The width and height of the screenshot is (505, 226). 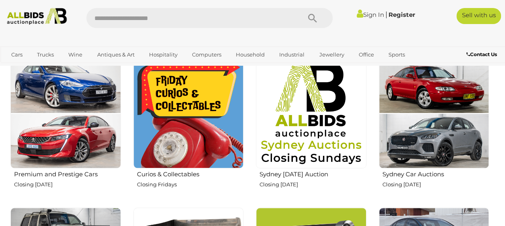 I want to click on a: Contact Us, so click(x=482, y=55).